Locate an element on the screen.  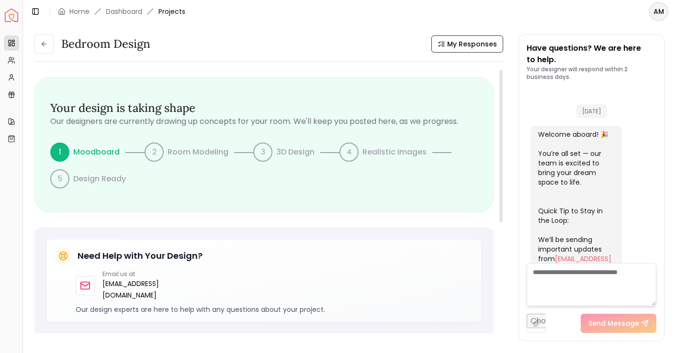
p: Design Ready is located at coordinates (100, 179).